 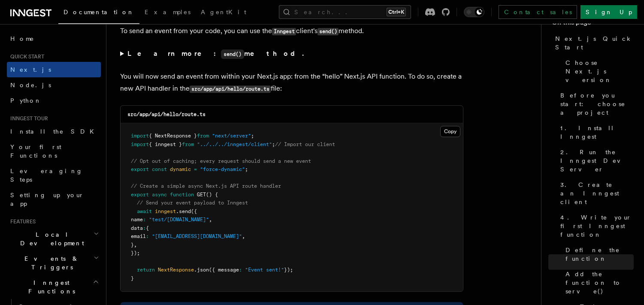 I want to click on button: Search...Ctrl+K, so click(x=345, y=12).